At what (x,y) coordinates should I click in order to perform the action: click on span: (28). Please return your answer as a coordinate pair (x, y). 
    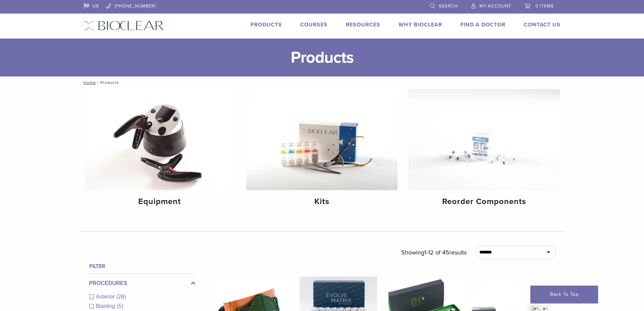
    Looking at the image, I should click on (121, 297).